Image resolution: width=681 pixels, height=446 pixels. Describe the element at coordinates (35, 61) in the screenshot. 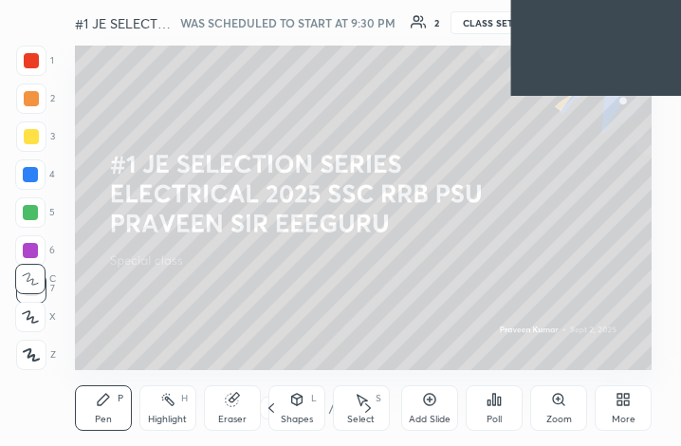

I see `div: 1` at that location.